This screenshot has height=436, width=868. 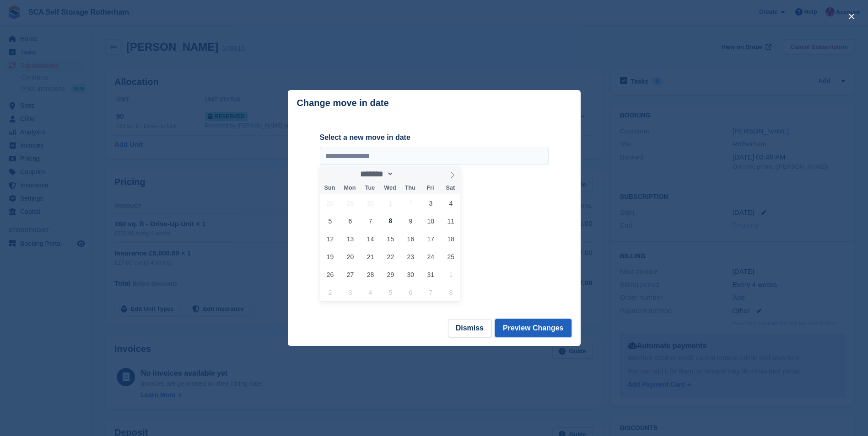 I want to click on span: October 27, 2025, so click(x=350, y=275).